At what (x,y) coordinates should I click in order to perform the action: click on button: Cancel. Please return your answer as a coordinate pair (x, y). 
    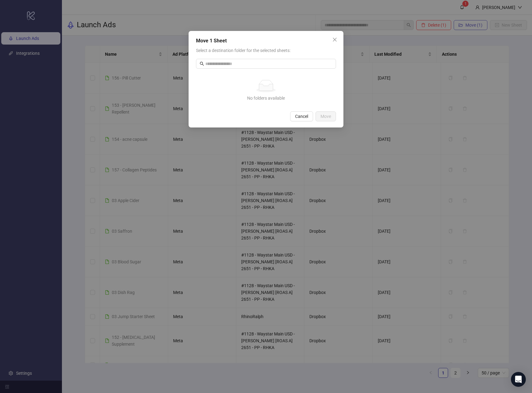
    Looking at the image, I should click on (302, 116).